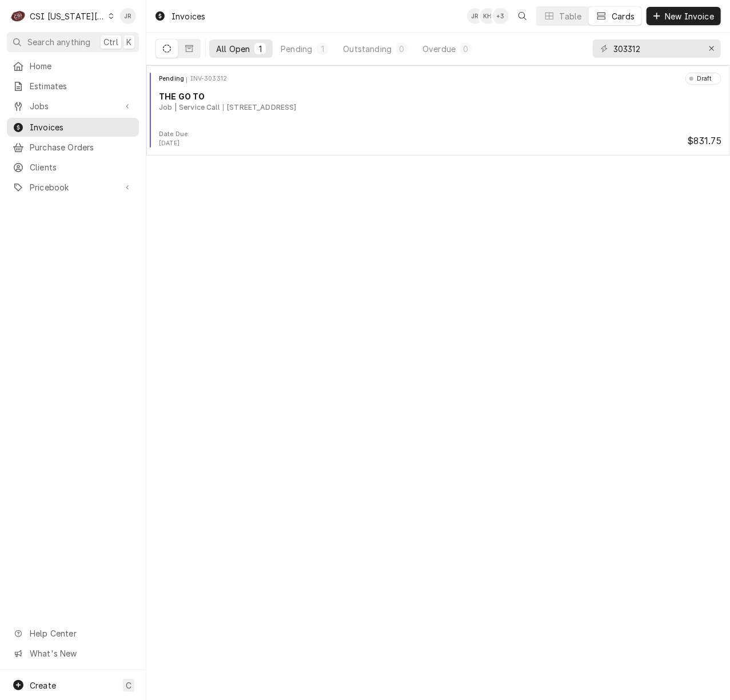  I want to click on button: New Invoice, so click(684, 16).